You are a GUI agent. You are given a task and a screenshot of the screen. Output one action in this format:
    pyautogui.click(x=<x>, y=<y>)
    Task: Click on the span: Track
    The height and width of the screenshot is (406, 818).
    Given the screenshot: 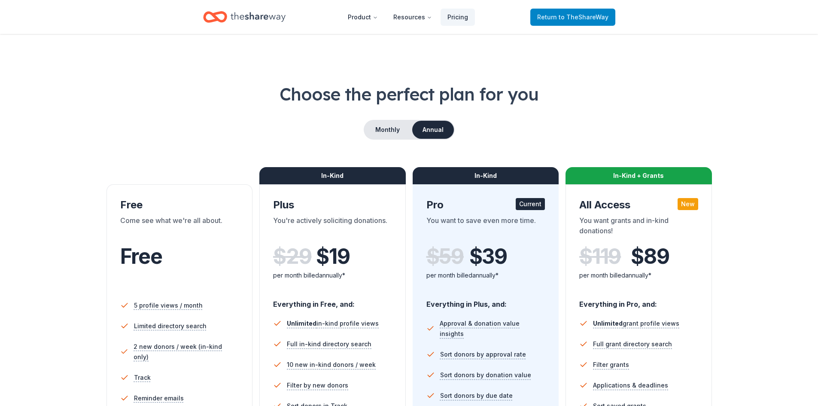 What is the action you would take?
    pyautogui.click(x=142, y=377)
    